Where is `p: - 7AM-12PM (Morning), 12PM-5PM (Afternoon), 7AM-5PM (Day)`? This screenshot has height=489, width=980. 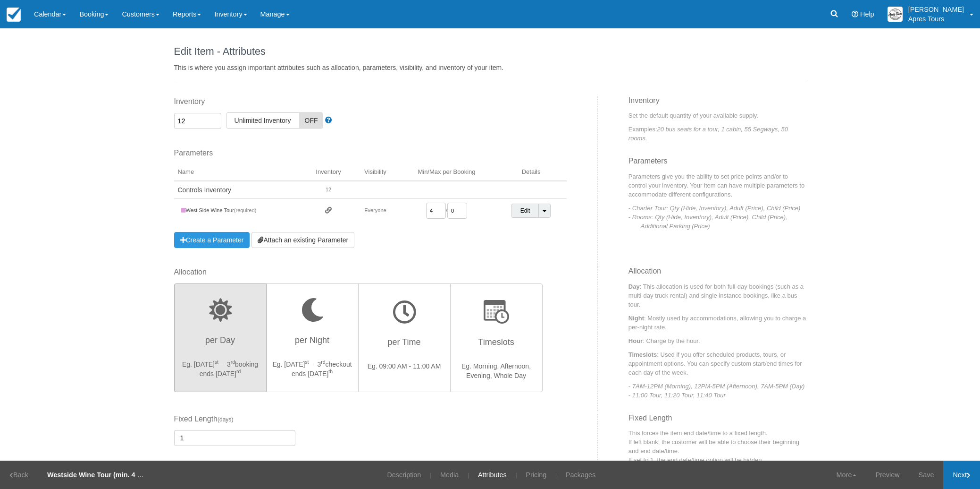 p: - 7AM-12PM (Morning), 12PM-5PM (Afternoon), 7AM-5PM (Day) is located at coordinates (723, 386).